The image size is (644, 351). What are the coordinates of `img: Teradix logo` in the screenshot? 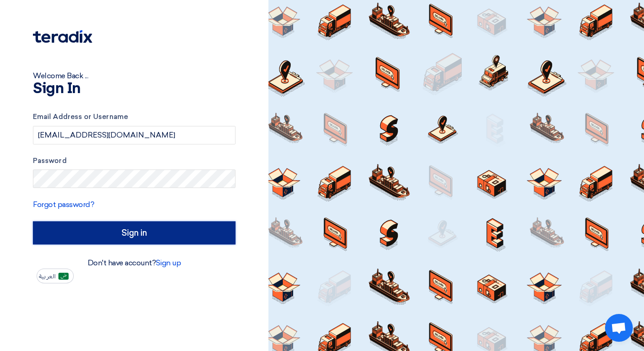 It's located at (63, 37).